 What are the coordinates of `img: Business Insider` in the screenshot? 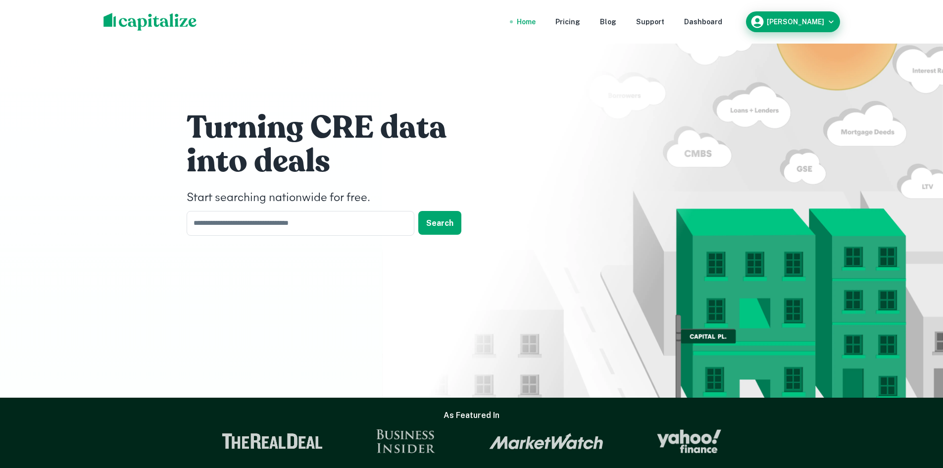 It's located at (406, 441).